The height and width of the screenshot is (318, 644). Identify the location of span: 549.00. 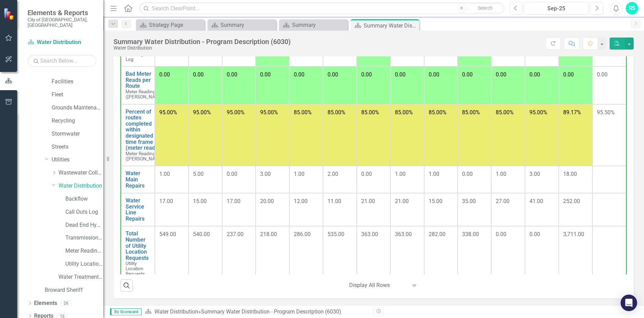
(168, 234).